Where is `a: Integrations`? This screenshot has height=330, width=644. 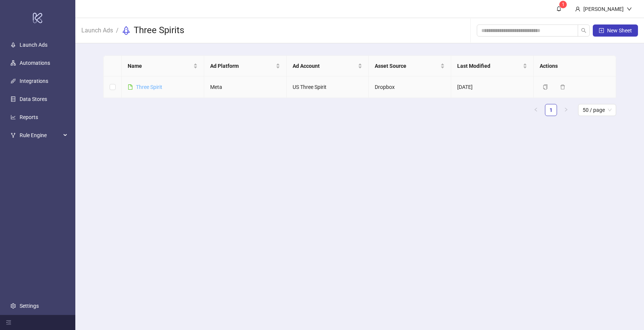
a: Integrations is located at coordinates (34, 81).